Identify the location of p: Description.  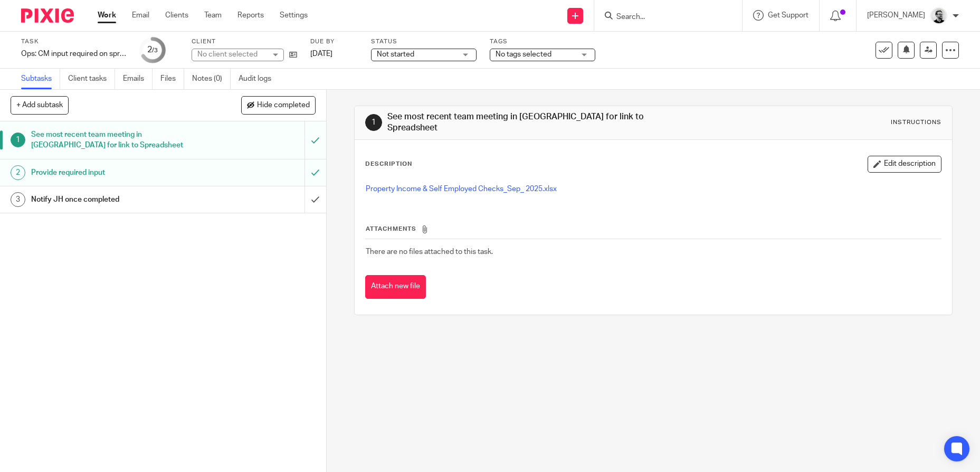
(389, 165).